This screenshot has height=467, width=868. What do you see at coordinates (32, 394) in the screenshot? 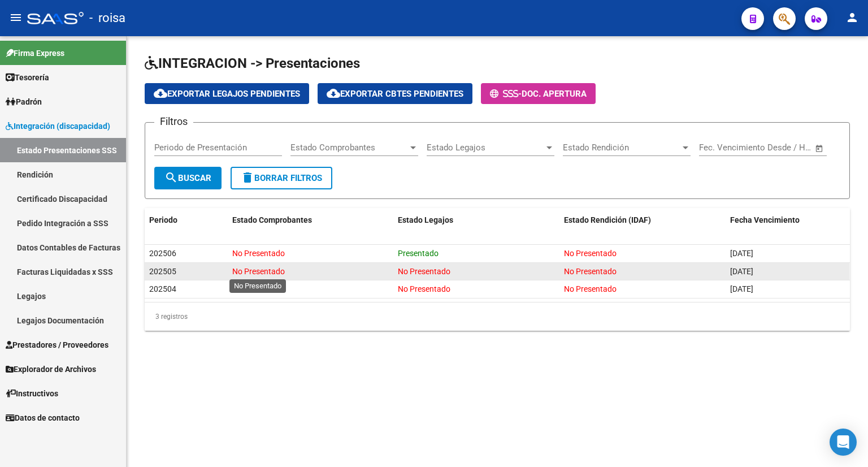
I see `span: Instructivos` at bounding box center [32, 394].